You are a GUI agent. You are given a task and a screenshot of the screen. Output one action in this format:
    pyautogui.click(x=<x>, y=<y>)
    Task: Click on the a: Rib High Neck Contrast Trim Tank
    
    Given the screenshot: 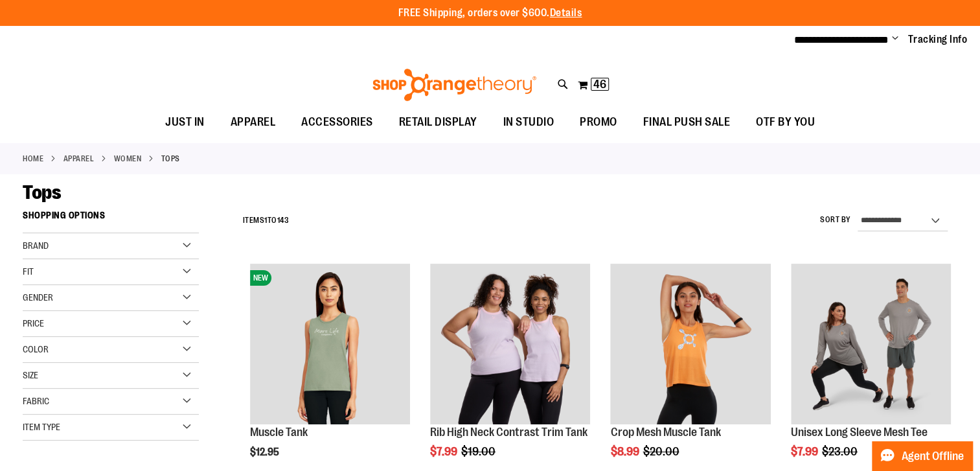 What is the action you would take?
    pyautogui.click(x=508, y=432)
    